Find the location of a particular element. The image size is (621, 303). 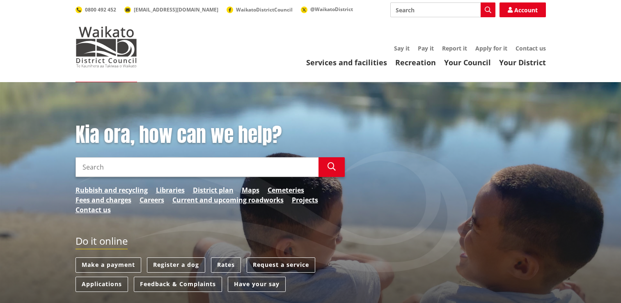

a: Feedback & Complaints is located at coordinates (178, 284).